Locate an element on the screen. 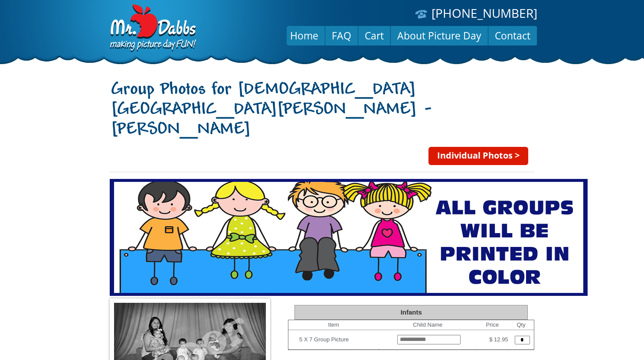 This screenshot has height=360, width=644. th: Child Name is located at coordinates (428, 325).